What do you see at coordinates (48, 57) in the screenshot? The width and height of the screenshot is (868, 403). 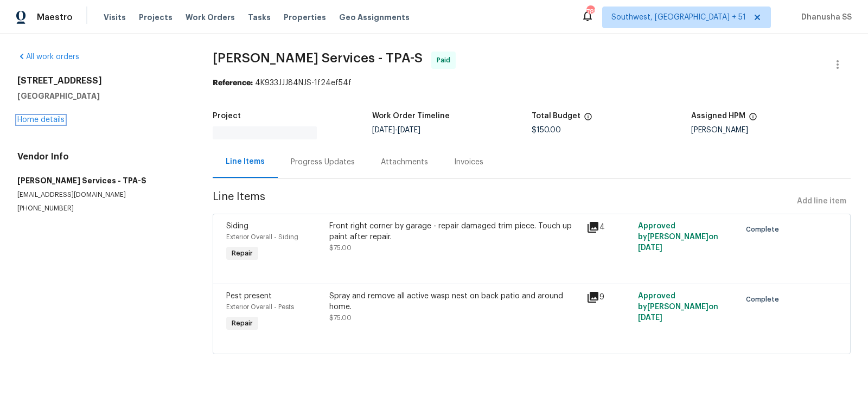 I see `a: All work orders` at bounding box center [48, 57].